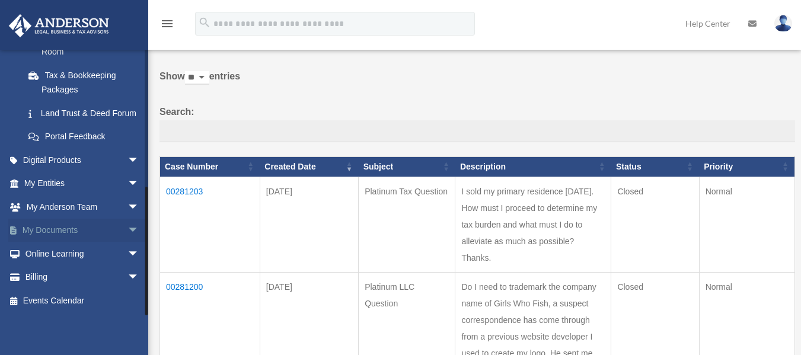  I want to click on td: Closed, so click(655, 224).